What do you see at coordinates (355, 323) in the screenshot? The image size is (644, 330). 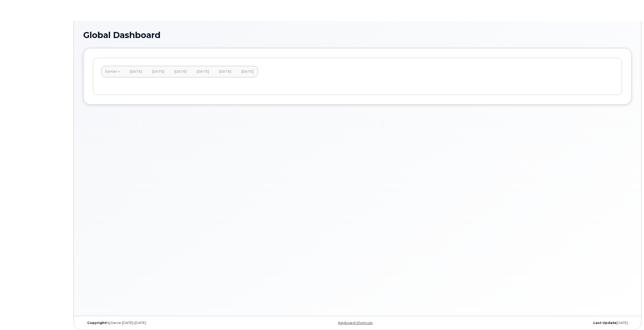 I see `a: Keyboard Shortcuts` at bounding box center [355, 323].